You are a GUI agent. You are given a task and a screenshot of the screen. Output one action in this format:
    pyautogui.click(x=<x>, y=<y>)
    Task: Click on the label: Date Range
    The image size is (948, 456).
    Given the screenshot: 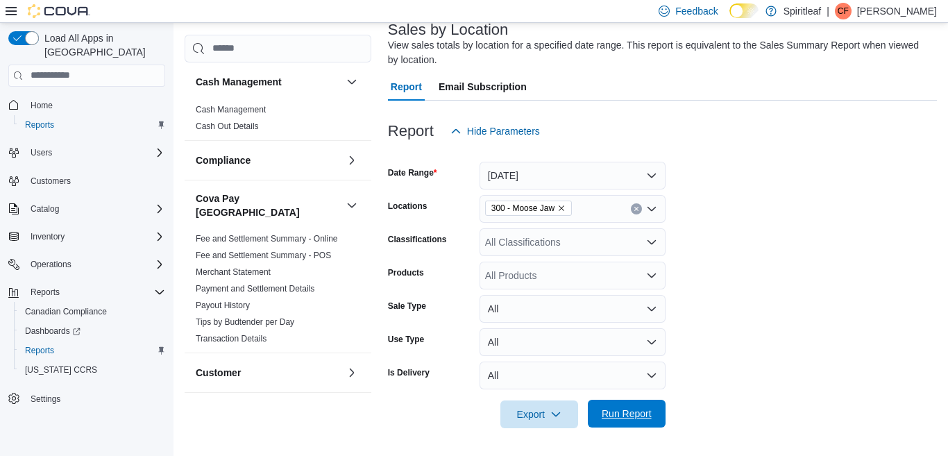 What is the action you would take?
    pyautogui.click(x=412, y=173)
    